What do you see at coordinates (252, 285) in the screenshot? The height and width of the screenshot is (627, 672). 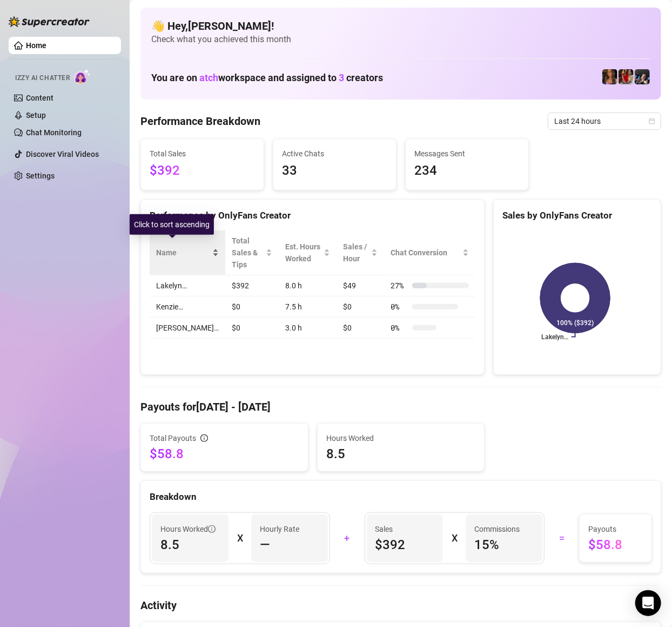 I see `td: $392` at bounding box center [252, 285].